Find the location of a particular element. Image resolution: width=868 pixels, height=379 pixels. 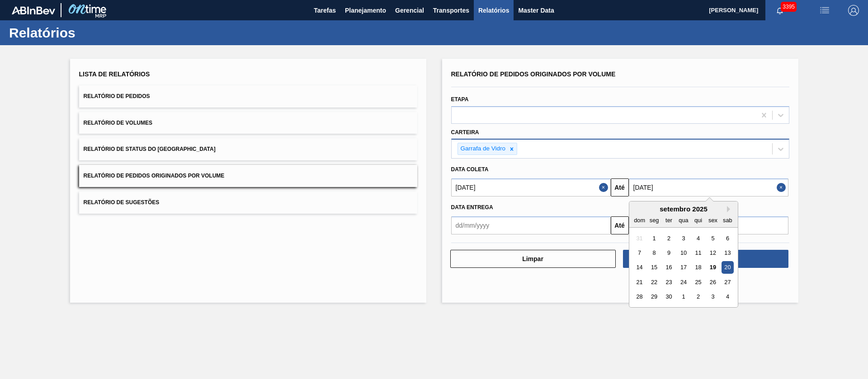

div: Choose domingo, 14 de setembro de 2025 is located at coordinates (639, 267).